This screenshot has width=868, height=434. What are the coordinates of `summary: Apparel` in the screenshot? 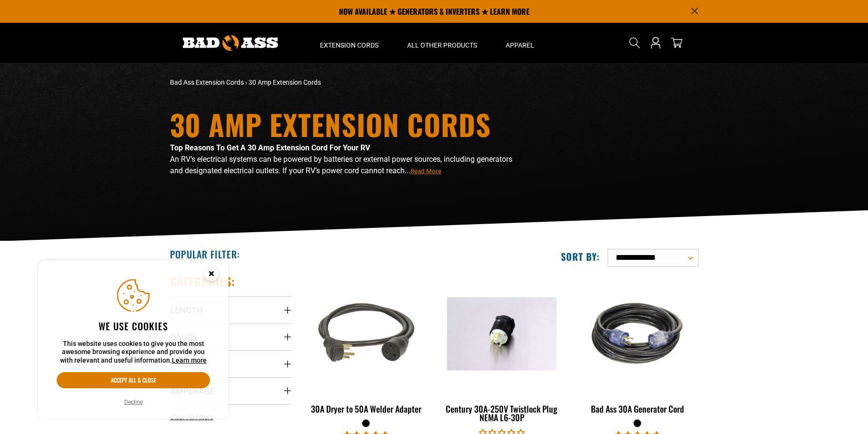 It's located at (520, 43).